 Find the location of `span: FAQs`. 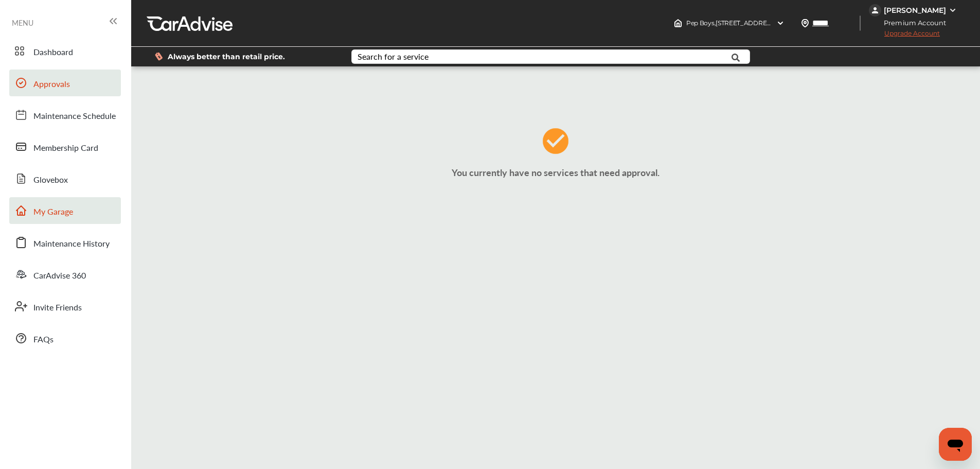

span: FAQs is located at coordinates (43, 340).